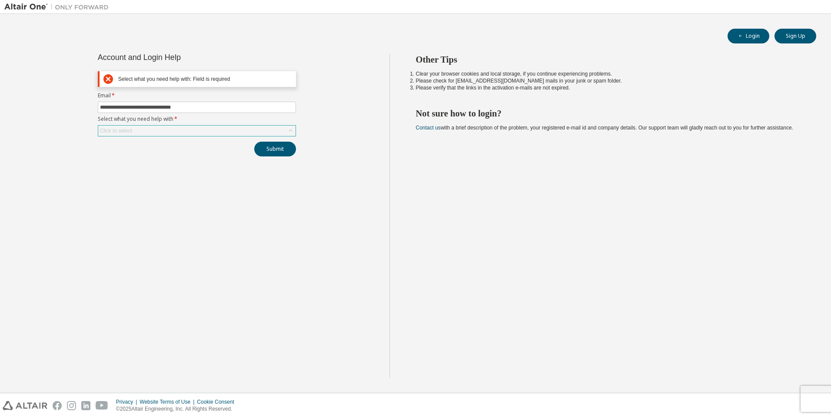  I want to click on div: Account and Login Help, so click(177, 57).